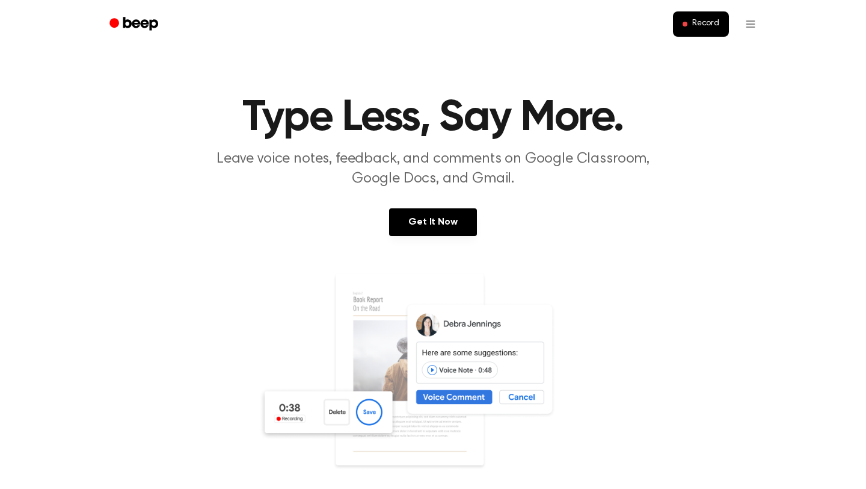 The image size is (866, 489). I want to click on button: Open menu, so click(751, 24).